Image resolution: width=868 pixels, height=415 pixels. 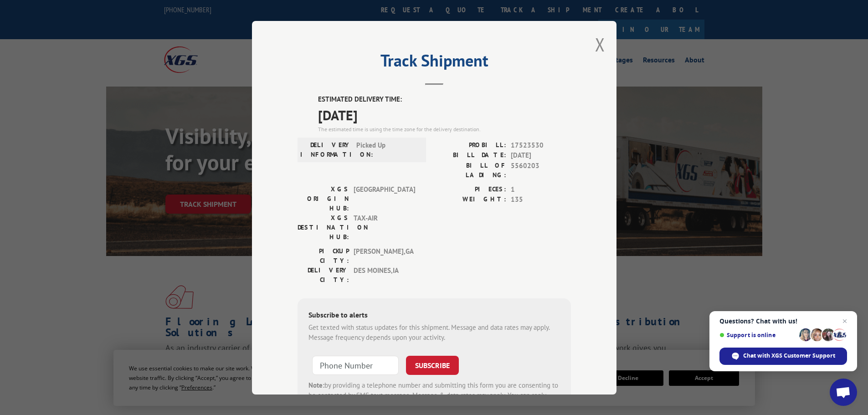 I want to click on label: PICKUP CITY:, so click(x=323, y=256).